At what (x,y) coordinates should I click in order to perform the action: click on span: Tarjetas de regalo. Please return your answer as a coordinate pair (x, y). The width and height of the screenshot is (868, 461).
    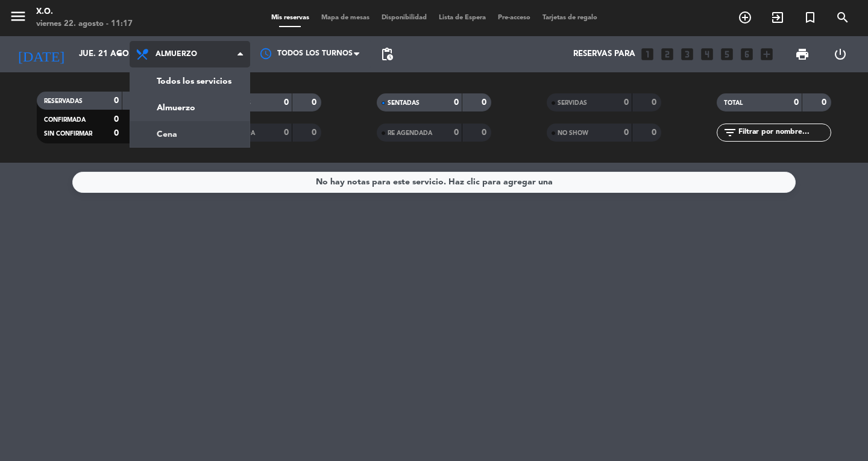
    Looking at the image, I should click on (570, 18).